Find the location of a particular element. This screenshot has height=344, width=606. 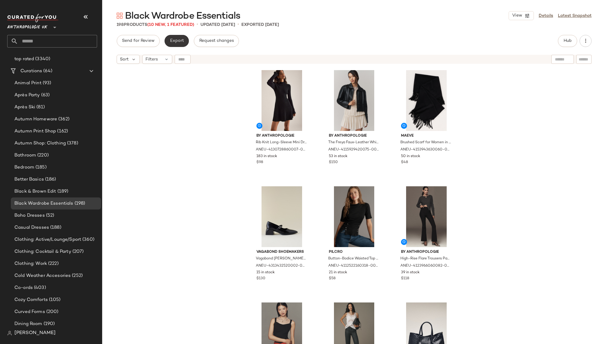

button: Request changes is located at coordinates (217, 41).